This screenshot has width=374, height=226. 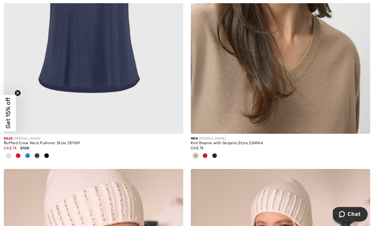 I want to click on div: Fawn, so click(x=196, y=156).